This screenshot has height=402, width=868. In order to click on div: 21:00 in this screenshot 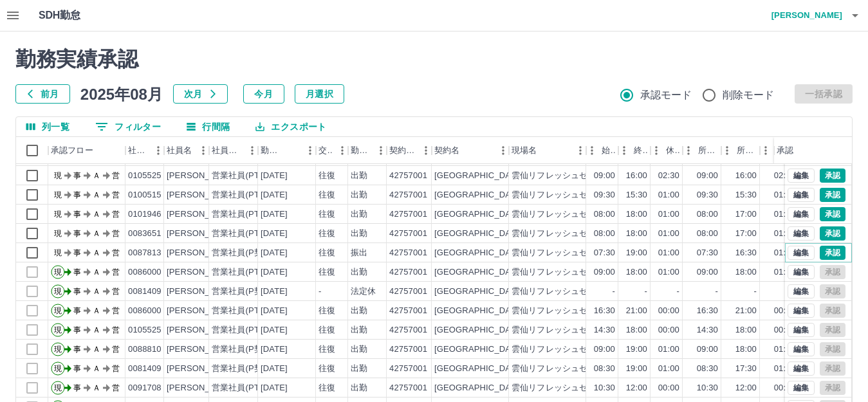, I will do `click(746, 310)`.